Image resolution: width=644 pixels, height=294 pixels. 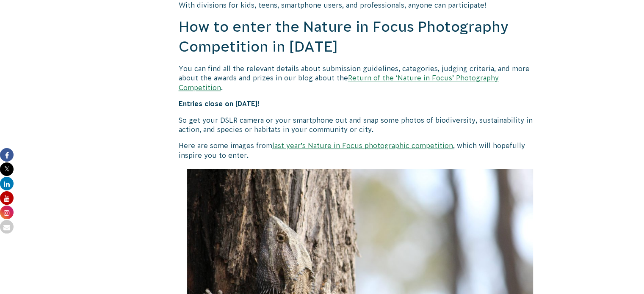 What do you see at coordinates (360, 125) in the screenshot?
I see `p: So get your DSLR camera or your smartphone out and snap some photos of biodiversity, sustainabili...` at bounding box center [360, 125].